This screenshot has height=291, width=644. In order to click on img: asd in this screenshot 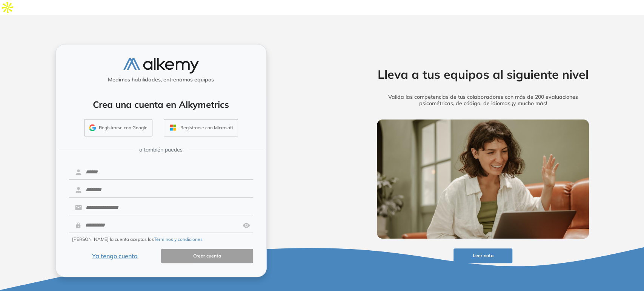, I will do `click(247, 226)`.